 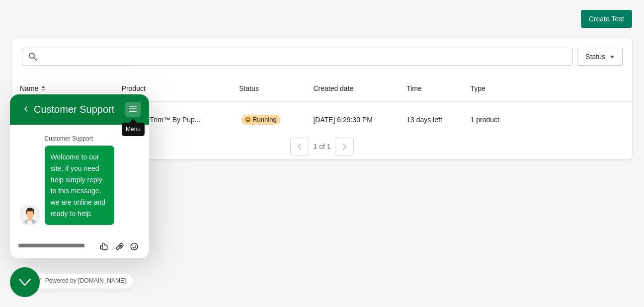 I want to click on button: Name, so click(x=34, y=89).